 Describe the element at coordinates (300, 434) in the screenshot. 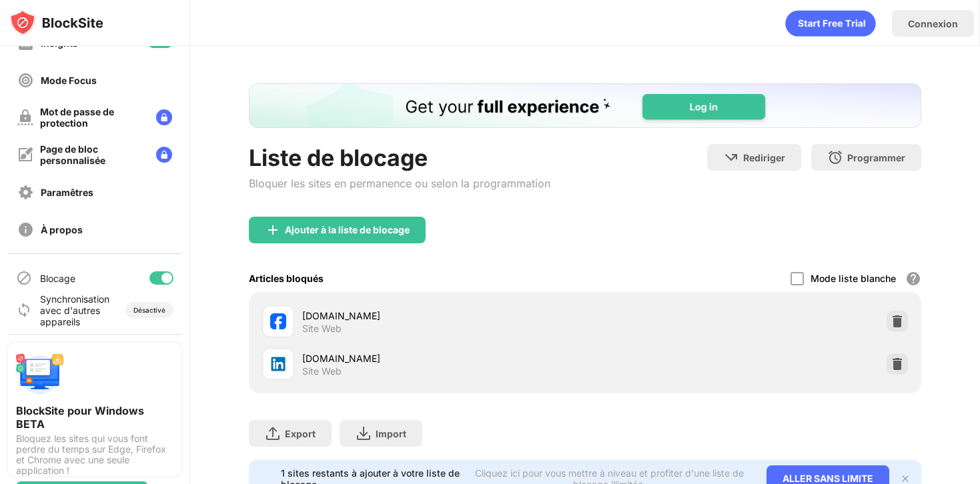

I see `div: Export` at that location.